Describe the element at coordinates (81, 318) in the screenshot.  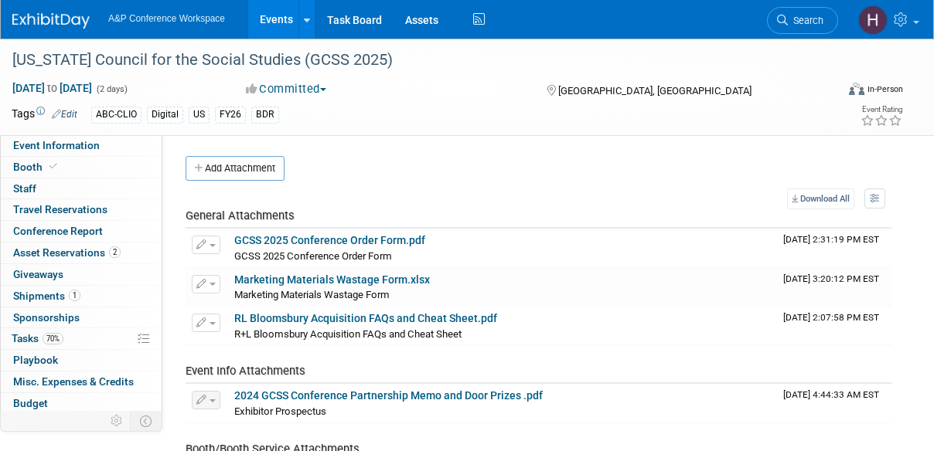
I see `a: Sponsorships` at that location.